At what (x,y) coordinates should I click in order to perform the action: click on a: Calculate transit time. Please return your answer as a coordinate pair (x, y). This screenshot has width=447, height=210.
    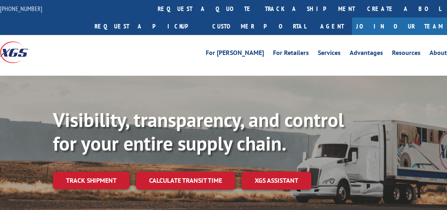
    Looking at the image, I should click on (185, 181).